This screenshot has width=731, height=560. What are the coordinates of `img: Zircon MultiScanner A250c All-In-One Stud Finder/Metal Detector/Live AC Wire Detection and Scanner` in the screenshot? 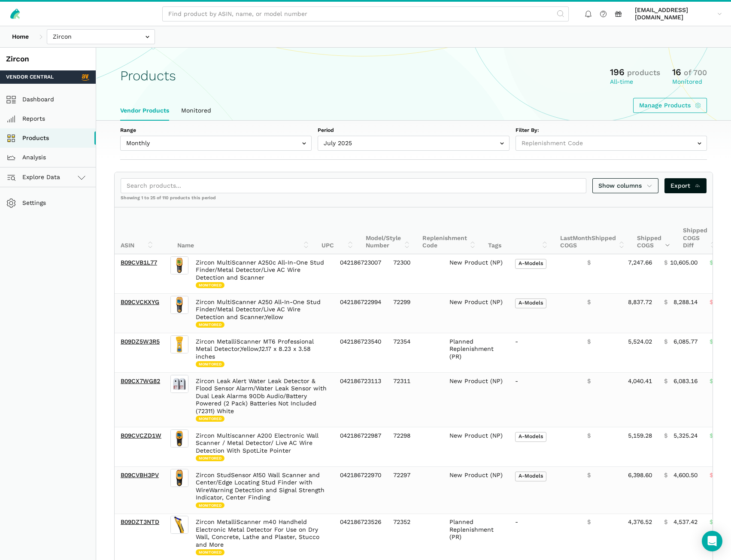 It's located at (179, 265).